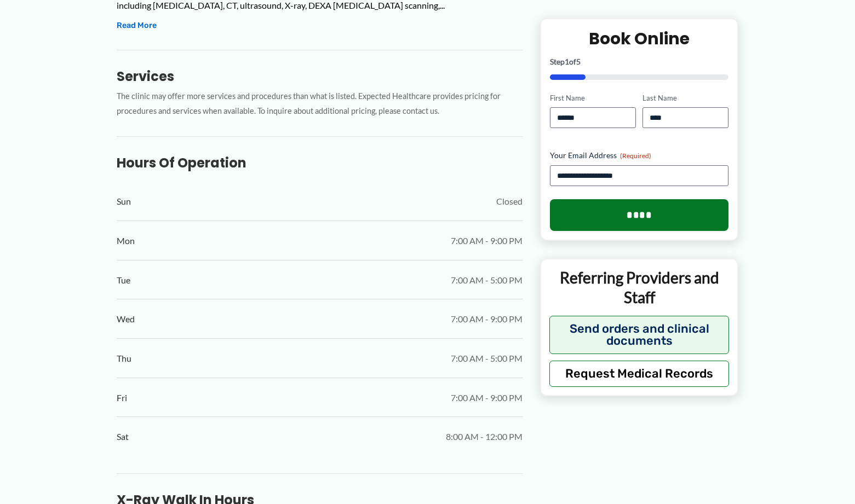 The width and height of the screenshot is (855, 504). What do you see at coordinates (125, 241) in the screenshot?
I see `span: Mon` at bounding box center [125, 241].